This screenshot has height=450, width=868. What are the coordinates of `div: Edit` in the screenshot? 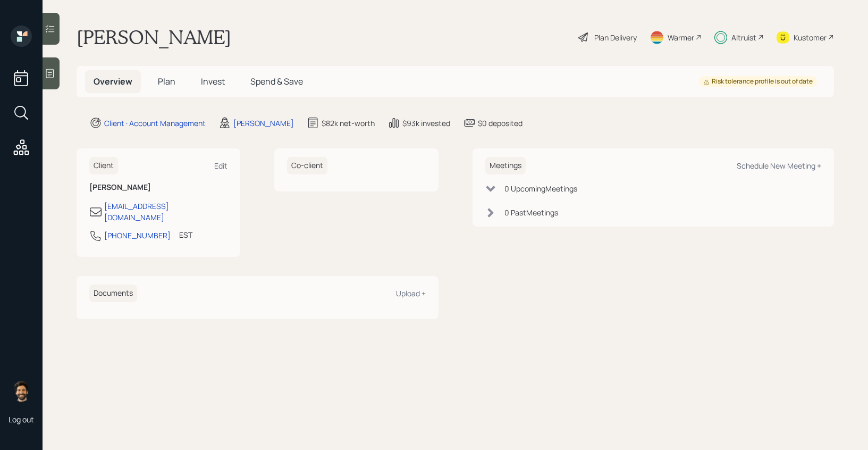 It's located at (220, 165).